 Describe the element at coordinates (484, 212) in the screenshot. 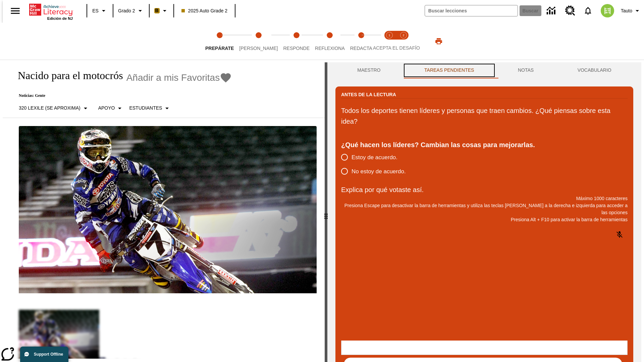

I see `div: activity` at that location.